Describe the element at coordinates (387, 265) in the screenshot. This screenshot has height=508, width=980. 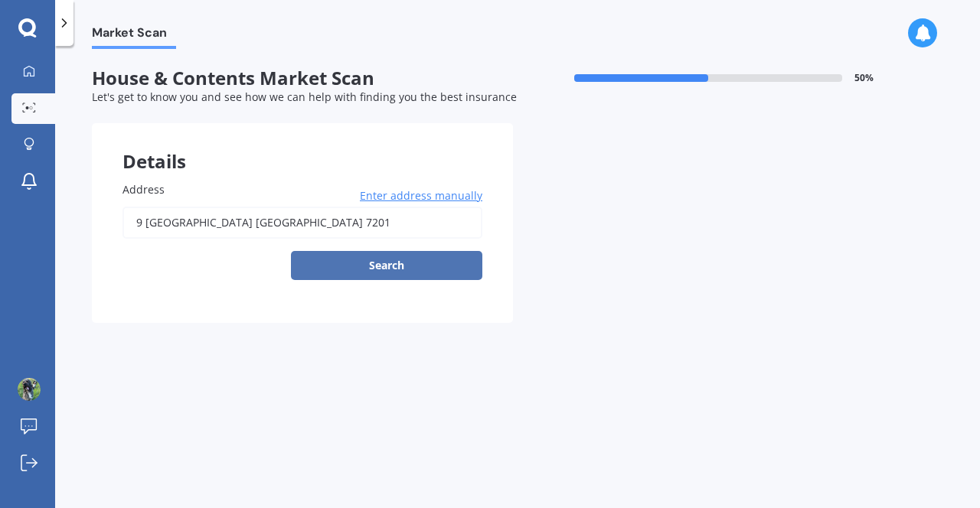
I see `button: Search` at that location.